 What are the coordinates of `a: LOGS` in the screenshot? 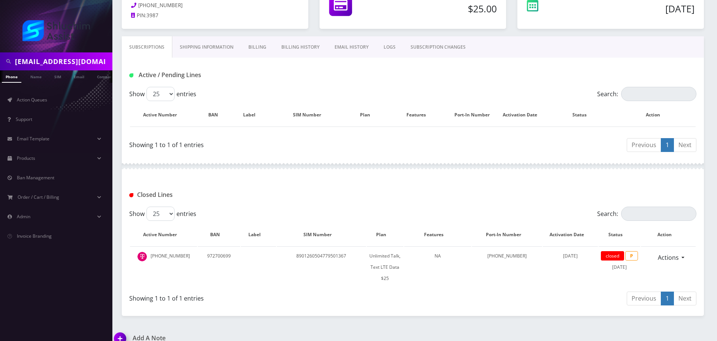 It's located at (390, 47).